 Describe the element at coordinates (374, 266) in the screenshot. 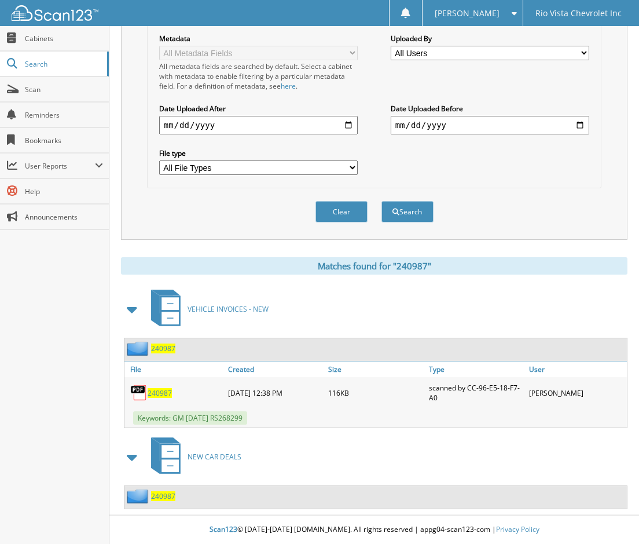

I see `div: Matches found for "240987"` at that location.